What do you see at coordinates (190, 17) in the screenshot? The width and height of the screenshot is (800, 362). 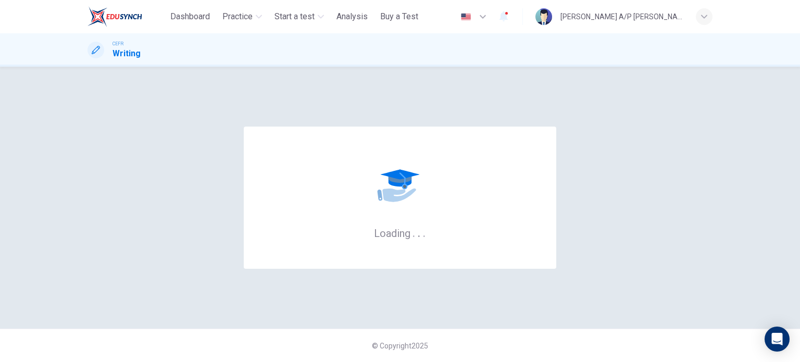 I see `button: Dashboard` at bounding box center [190, 17].